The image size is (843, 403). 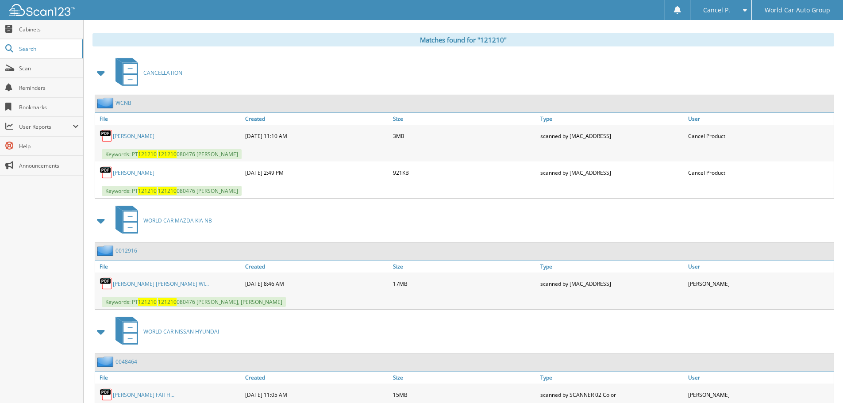 What do you see at coordinates (146, 73) in the screenshot?
I see `a: CANCELLATION` at bounding box center [146, 73].